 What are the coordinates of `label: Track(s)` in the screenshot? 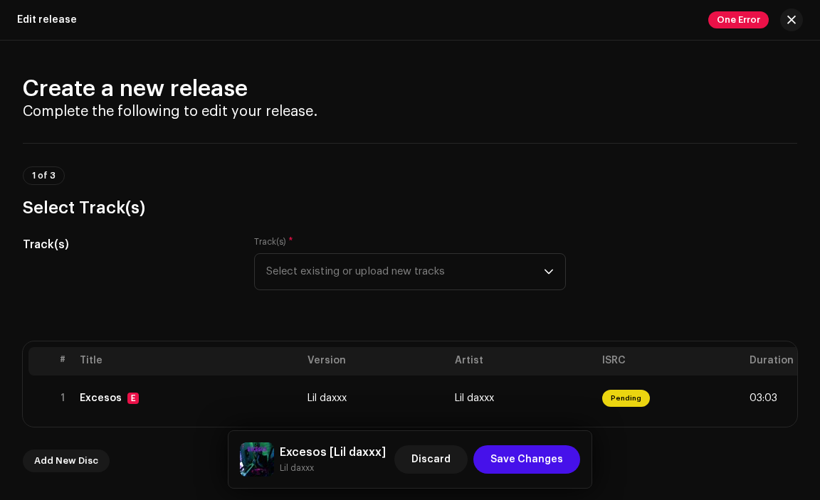 It's located at (273, 242).